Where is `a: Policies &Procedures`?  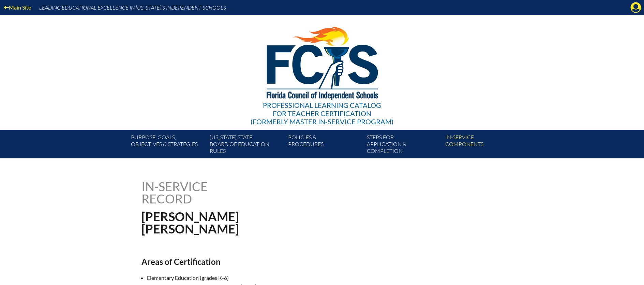 a: Policies &Procedures is located at coordinates (325, 146).